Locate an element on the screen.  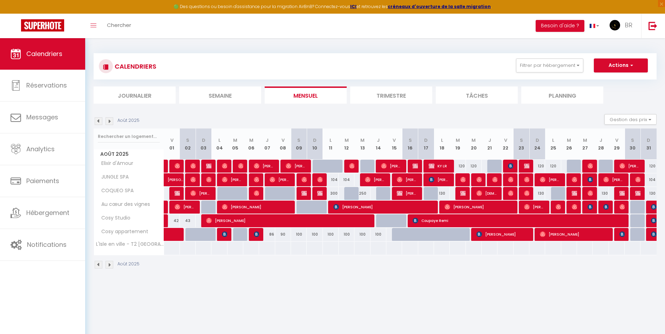
a: Chercher is located at coordinates (119, 26).